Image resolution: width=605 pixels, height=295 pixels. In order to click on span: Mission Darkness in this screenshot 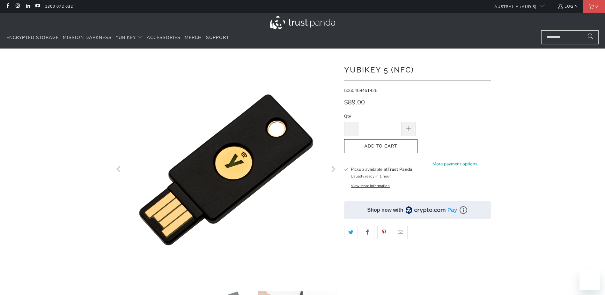, I will do `click(87, 37)`.